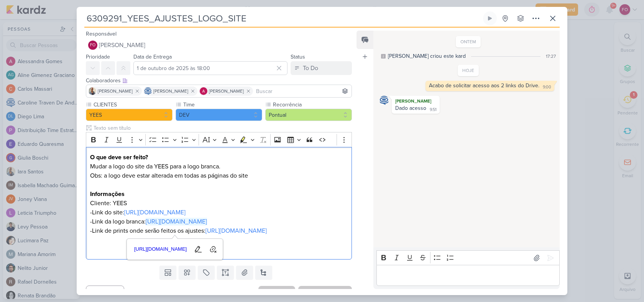 The width and height of the screenshot is (644, 302). I want to click on div: 17:27, so click(551, 56).